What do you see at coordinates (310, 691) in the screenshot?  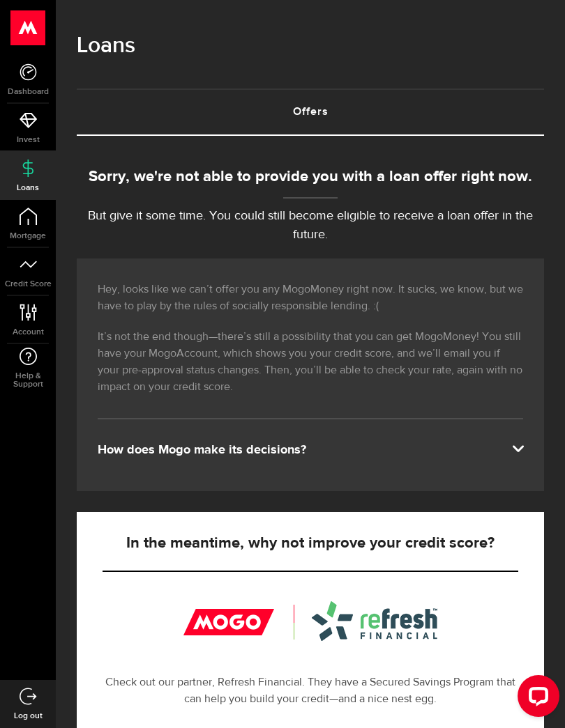 I see `p: Check out our partner, Refresh Financial. They have a Secured Savings Program that can help you b...` at bounding box center [310, 691].